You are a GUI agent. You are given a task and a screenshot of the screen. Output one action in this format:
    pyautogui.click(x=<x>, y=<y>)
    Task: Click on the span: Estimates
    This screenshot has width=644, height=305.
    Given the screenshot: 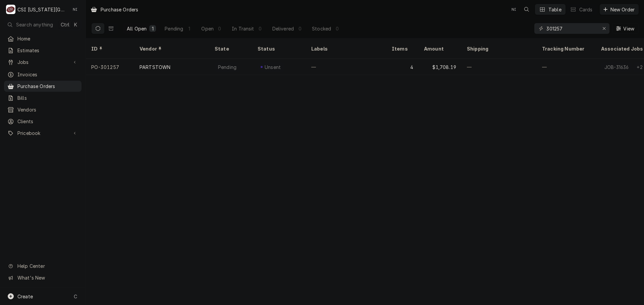 What is the action you would take?
    pyautogui.click(x=48, y=50)
    